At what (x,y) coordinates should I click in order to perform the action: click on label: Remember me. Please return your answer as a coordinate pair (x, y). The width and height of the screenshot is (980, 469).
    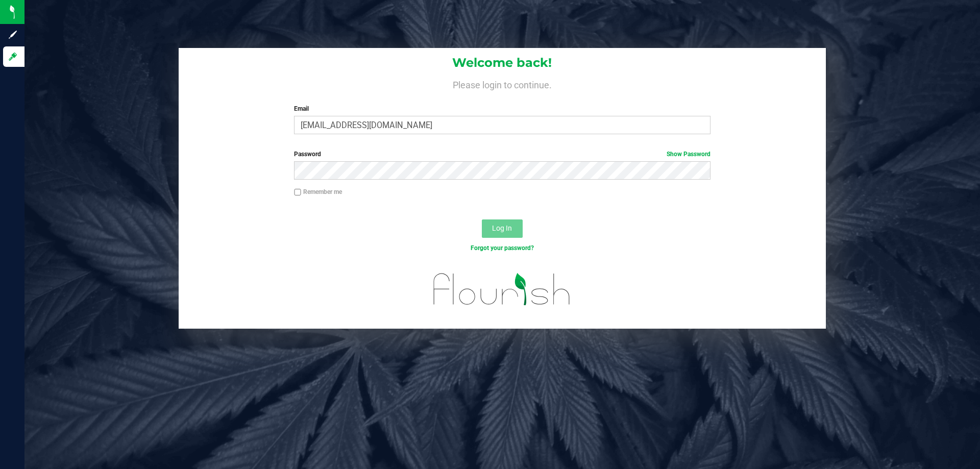
    Looking at the image, I should click on (318, 192).